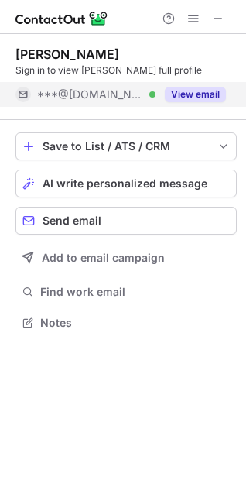 The height and width of the screenshot is (494, 246). I want to click on span: Notes, so click(136, 323).